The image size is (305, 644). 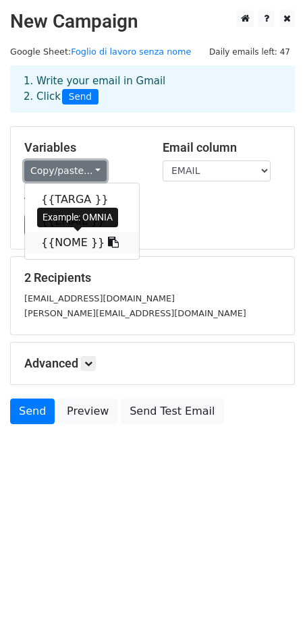 I want to click on a: Send, so click(x=32, y=411).